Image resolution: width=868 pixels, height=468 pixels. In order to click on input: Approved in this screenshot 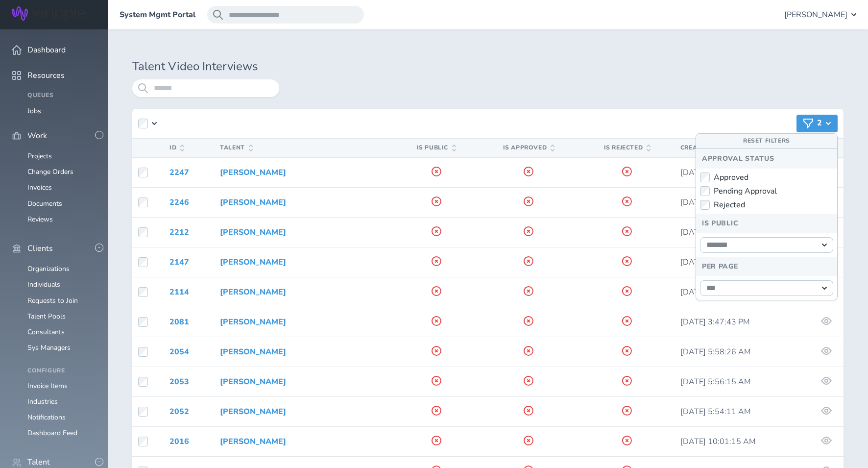, I will do `click(705, 177)`.